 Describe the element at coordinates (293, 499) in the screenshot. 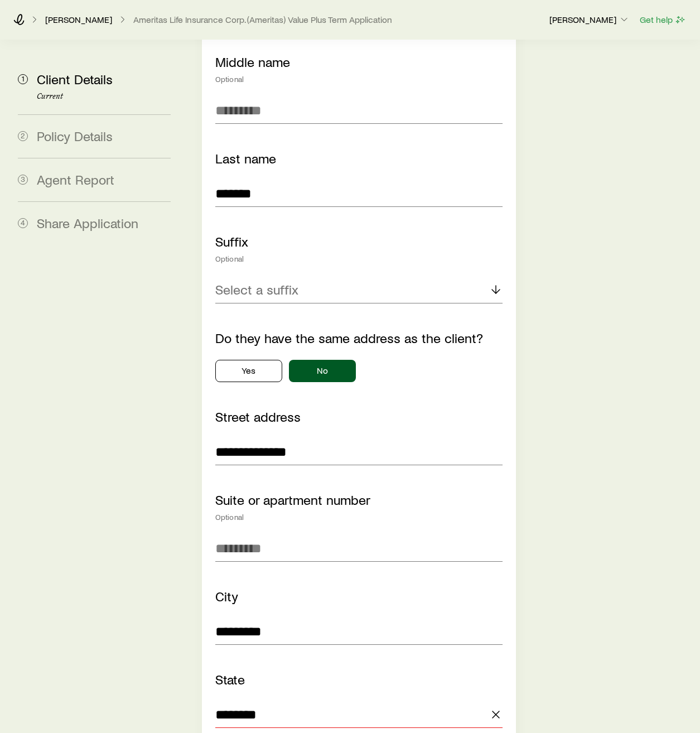

I see `label: Suite or apartment number` at that location.